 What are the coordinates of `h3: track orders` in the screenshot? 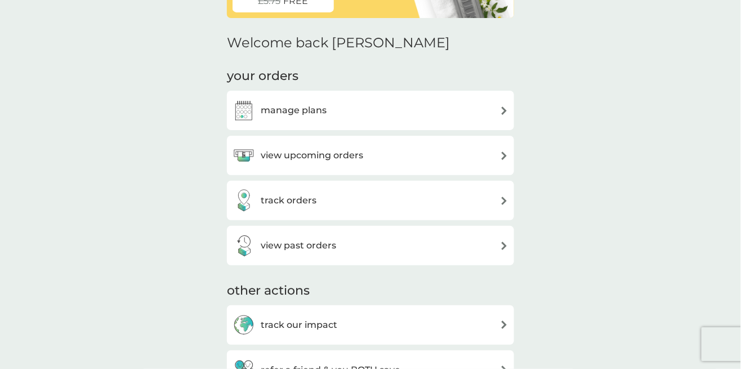 It's located at (288, 200).